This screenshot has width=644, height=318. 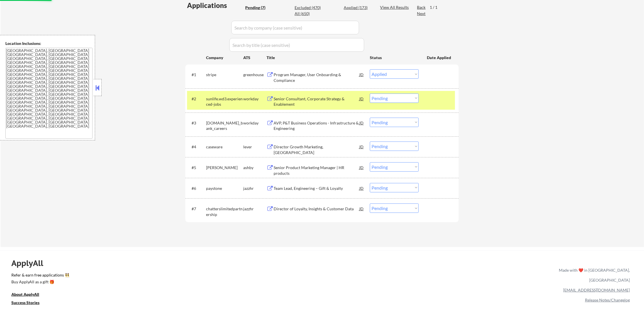 I want to click on div: #5, so click(x=196, y=167).